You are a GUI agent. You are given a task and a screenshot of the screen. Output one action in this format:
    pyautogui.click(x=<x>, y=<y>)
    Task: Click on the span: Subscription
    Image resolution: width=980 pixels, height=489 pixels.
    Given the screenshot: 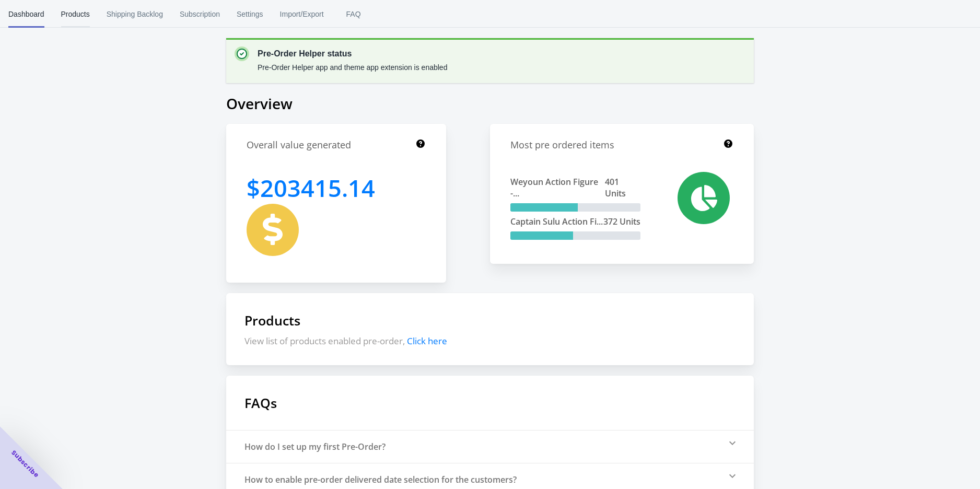 What is the action you would take?
    pyautogui.click(x=200, y=14)
    